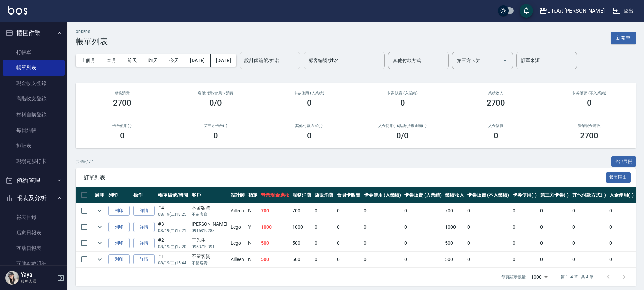  I want to click on button: 報表及分析, so click(34, 198).